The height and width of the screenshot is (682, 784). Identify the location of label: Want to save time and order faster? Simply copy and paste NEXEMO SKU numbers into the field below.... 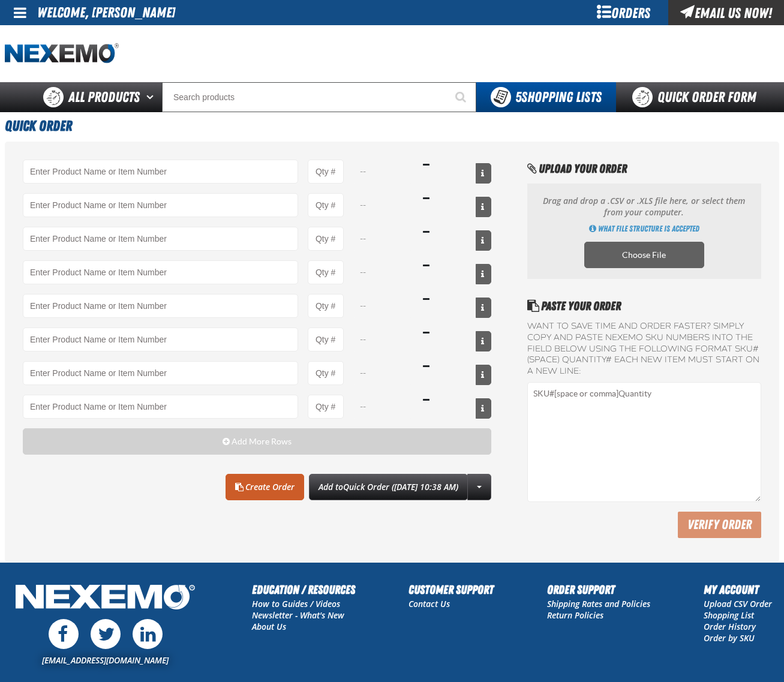
(644, 349).